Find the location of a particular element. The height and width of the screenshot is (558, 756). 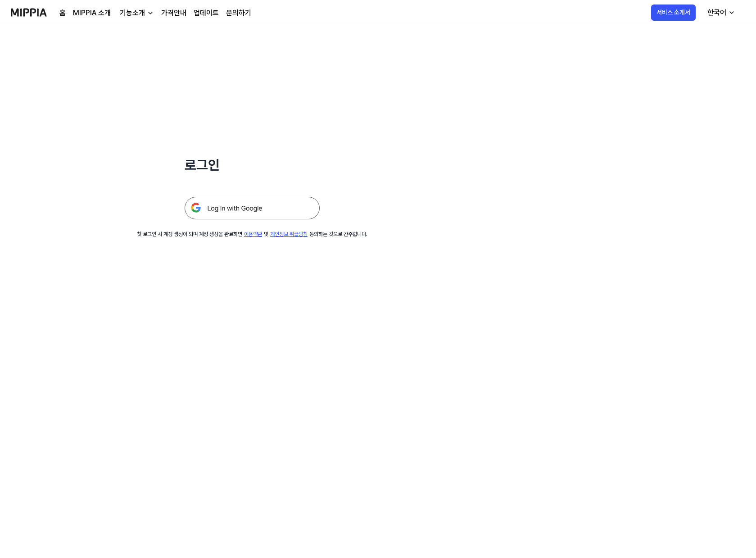

a: MIPPIA 소개 is located at coordinates (92, 13).